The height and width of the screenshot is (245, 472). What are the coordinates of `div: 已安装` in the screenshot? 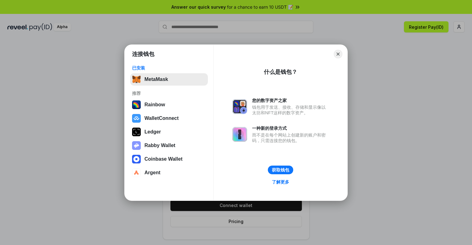 It's located at (169, 68).